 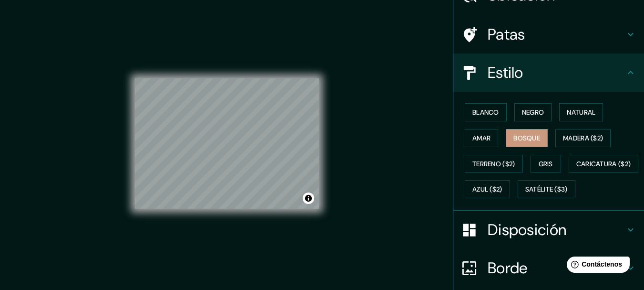 What do you see at coordinates (546, 163) in the screenshot?
I see `button: Gris` at bounding box center [546, 163].